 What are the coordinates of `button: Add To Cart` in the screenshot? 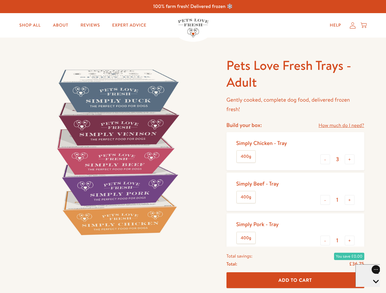 It's located at (295, 281).